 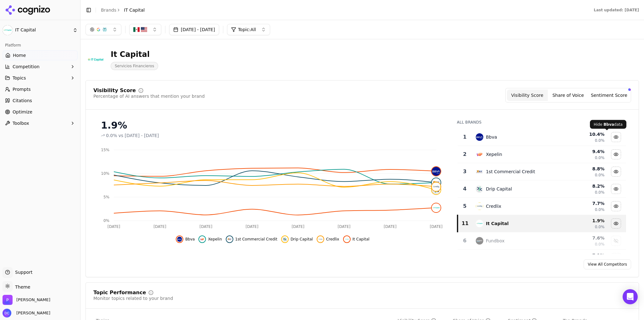 I want to click on div: 7.6 %, so click(x=582, y=238).